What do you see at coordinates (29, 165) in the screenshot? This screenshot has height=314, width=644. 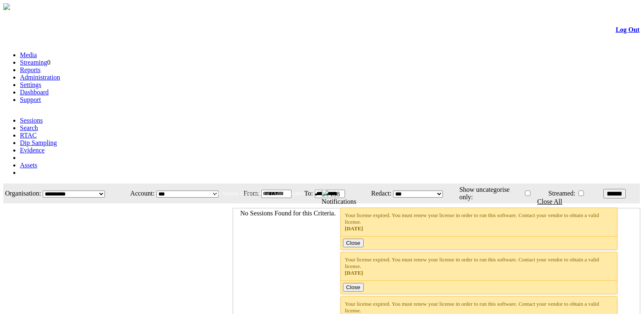 I see `a: Assets` at bounding box center [29, 165].